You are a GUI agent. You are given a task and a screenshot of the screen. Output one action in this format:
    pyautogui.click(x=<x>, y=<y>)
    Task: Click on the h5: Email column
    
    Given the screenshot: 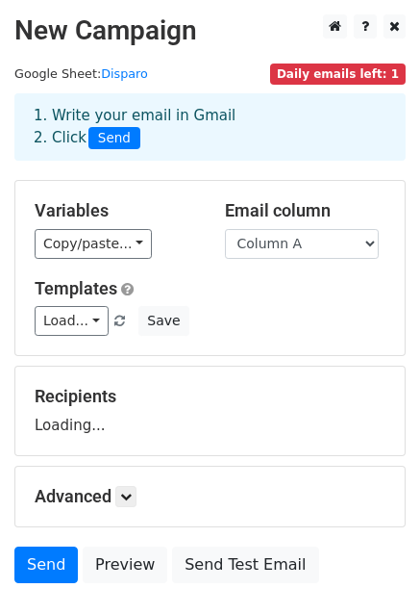 What is the action you would take?
    pyautogui.click(x=306, y=211)
    